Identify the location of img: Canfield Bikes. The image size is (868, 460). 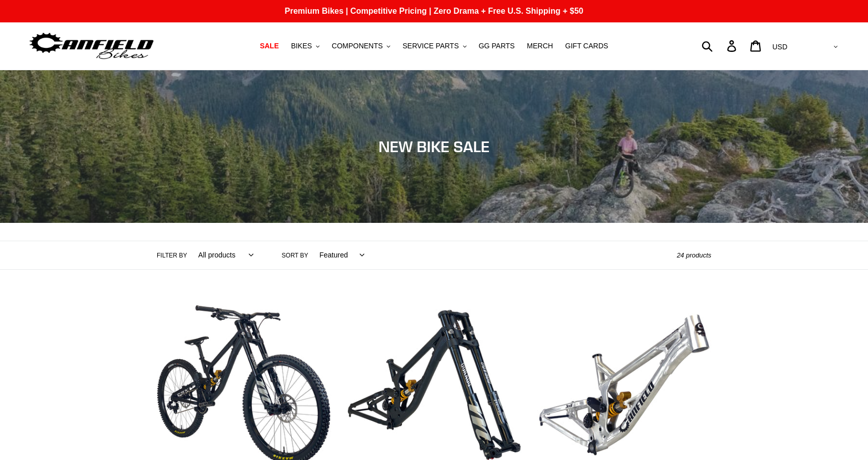
(92, 46).